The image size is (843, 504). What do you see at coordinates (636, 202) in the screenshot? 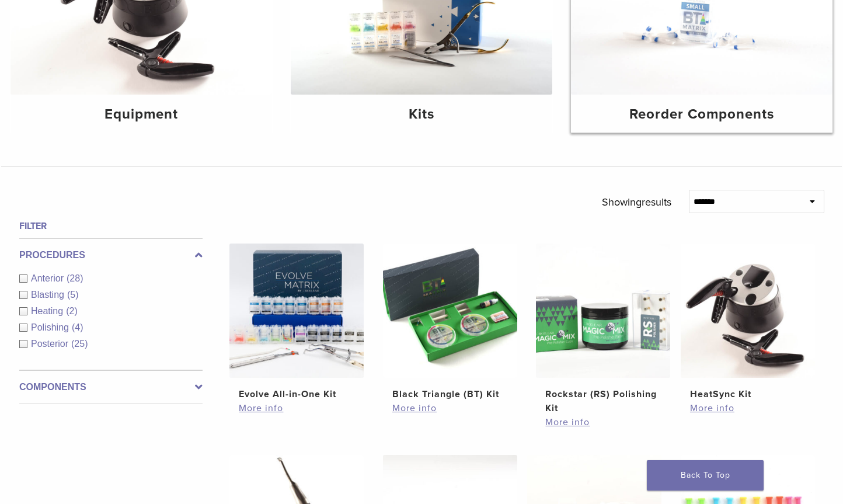
I see `p: Showing results` at bounding box center [636, 202].